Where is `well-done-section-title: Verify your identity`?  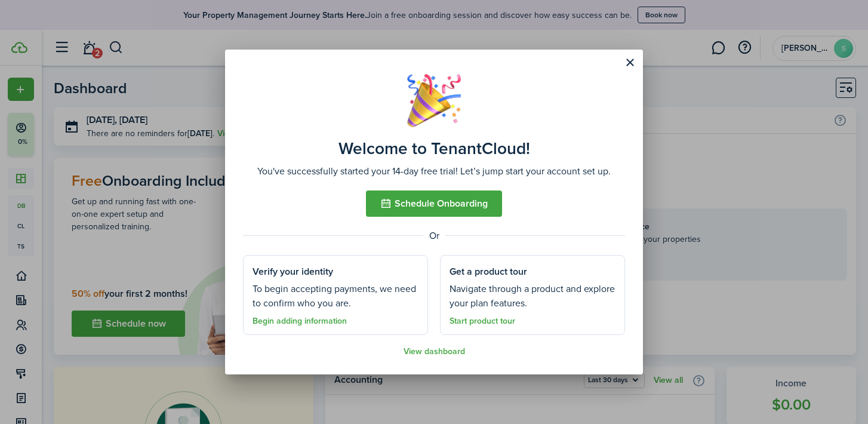 well-done-section-title: Verify your identity is located at coordinates (292, 272).